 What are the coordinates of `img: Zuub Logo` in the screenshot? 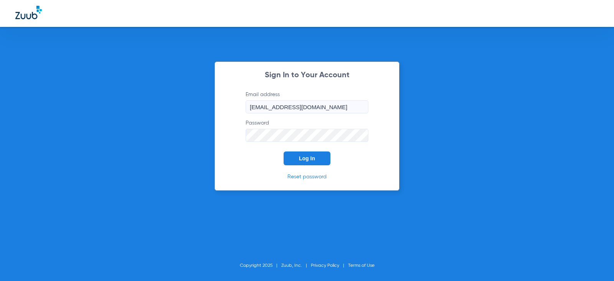 It's located at (28, 12).